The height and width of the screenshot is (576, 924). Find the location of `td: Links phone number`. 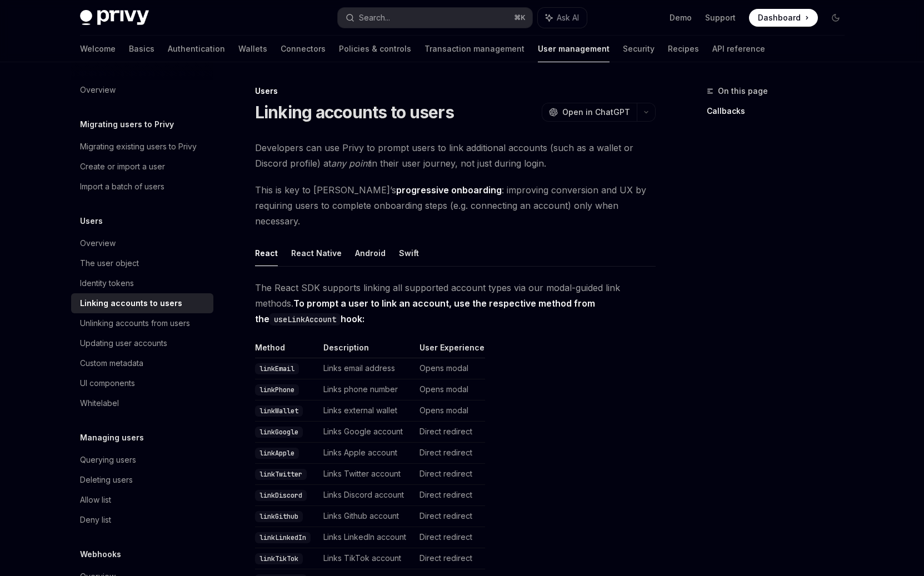

td: Links phone number is located at coordinates (367, 390).